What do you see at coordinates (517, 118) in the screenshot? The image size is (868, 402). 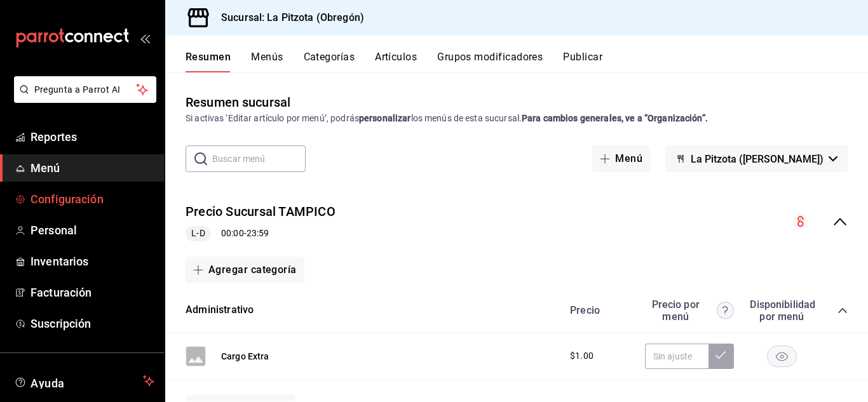 I see `div: Si activas ‘Editar artículo por menú’, podrás los menús de esta sucursal.` at bounding box center [517, 118].